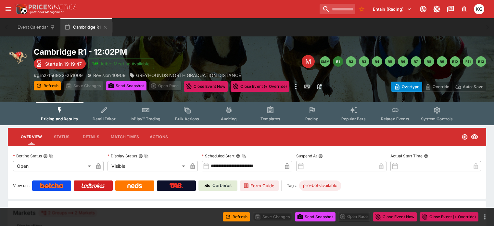 This screenshot has width=494, height=226. I want to click on p: Overtype, so click(411, 86).